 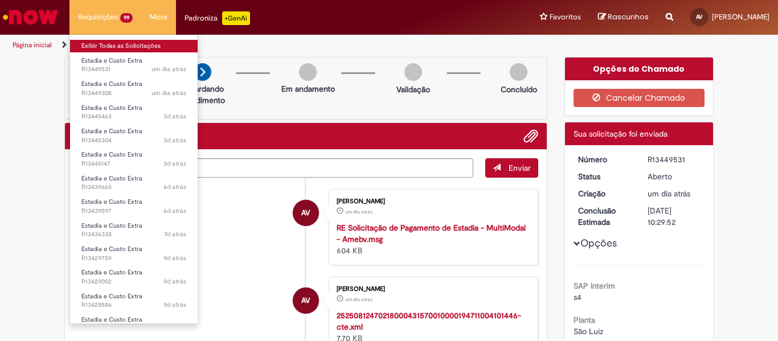 I want to click on a: Aberto R13439665 : Estadia e Custo Extra, so click(x=134, y=183).